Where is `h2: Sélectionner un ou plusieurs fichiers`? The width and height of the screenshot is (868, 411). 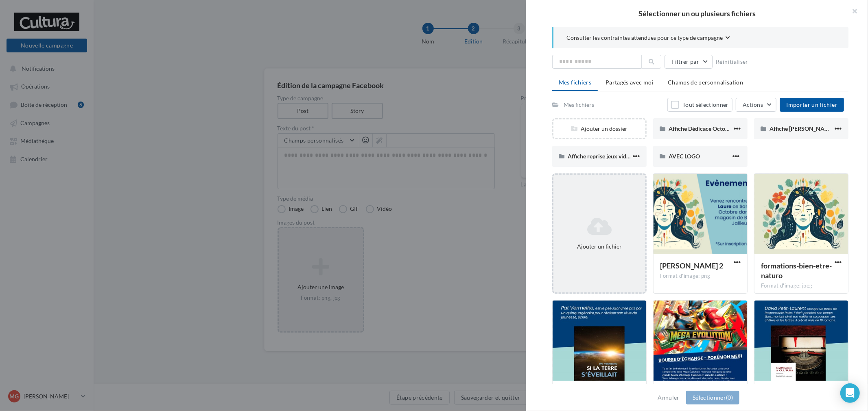
h2: Sélectionner un ou plusieurs fichiers is located at coordinates (697, 13).